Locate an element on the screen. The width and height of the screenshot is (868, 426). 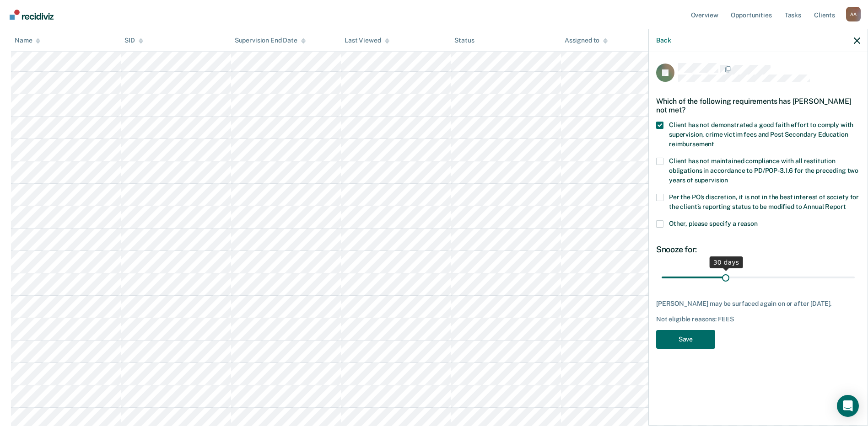
div: Name is located at coordinates (27, 40).